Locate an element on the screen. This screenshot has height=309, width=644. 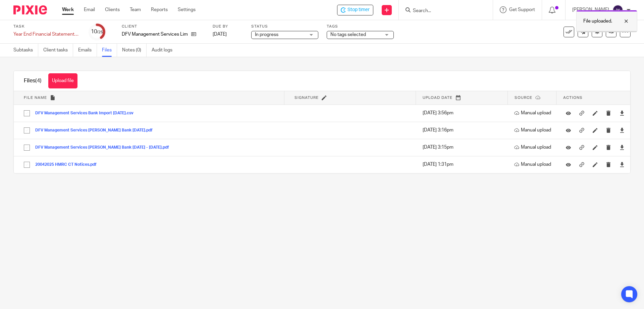
p: DFV Management Services Limited is located at coordinates (154, 35).